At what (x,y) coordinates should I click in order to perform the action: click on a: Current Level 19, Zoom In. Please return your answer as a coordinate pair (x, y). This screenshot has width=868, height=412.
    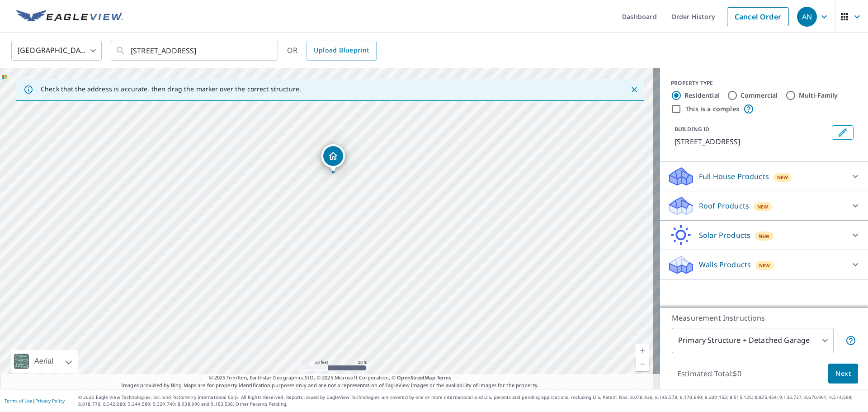
    Looking at the image, I should click on (643, 351).